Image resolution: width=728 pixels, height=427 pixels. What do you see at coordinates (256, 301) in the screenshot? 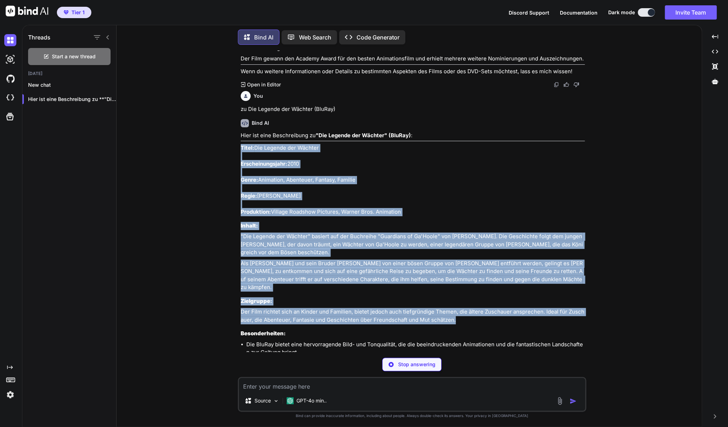
I see `strong: Zielgruppe:` at bounding box center [256, 301].